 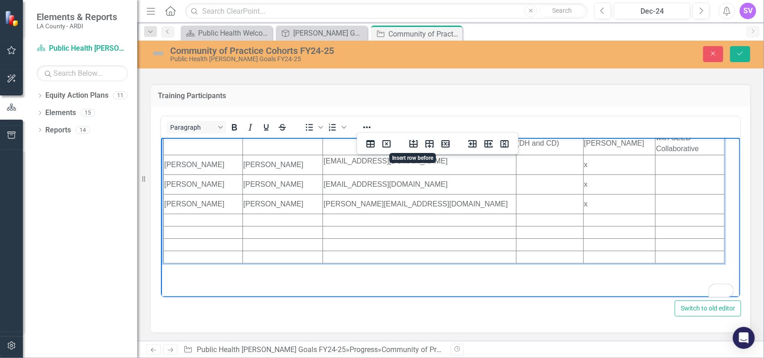 I want to click on img: Not Defined, so click(x=158, y=53).